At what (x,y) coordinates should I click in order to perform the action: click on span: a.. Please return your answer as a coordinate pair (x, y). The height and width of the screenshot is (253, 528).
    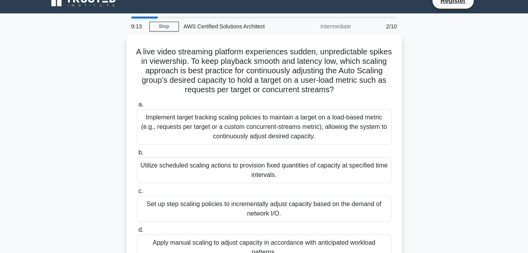
    Looking at the image, I should click on (141, 104).